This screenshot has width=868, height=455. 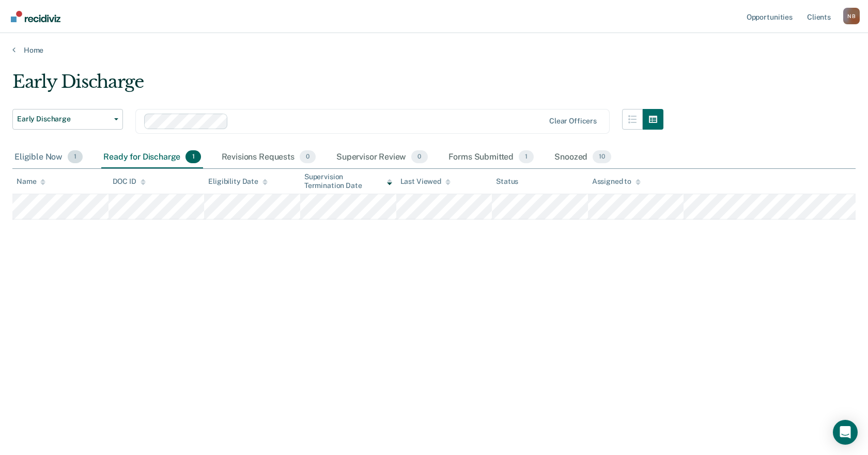 I want to click on div: Forms Submitted1, so click(x=492, y=158).